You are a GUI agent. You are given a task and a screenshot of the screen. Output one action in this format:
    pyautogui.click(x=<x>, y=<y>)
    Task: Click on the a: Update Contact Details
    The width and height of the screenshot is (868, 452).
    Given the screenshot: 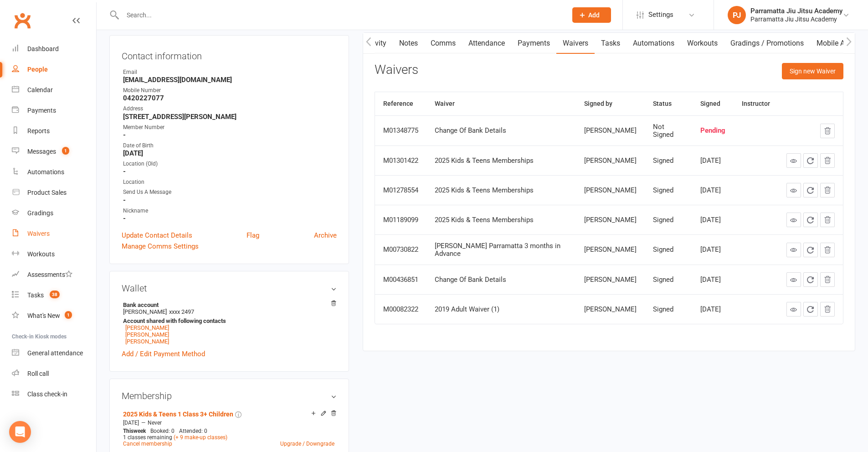 What is the action you would take?
    pyautogui.click(x=157, y=236)
    